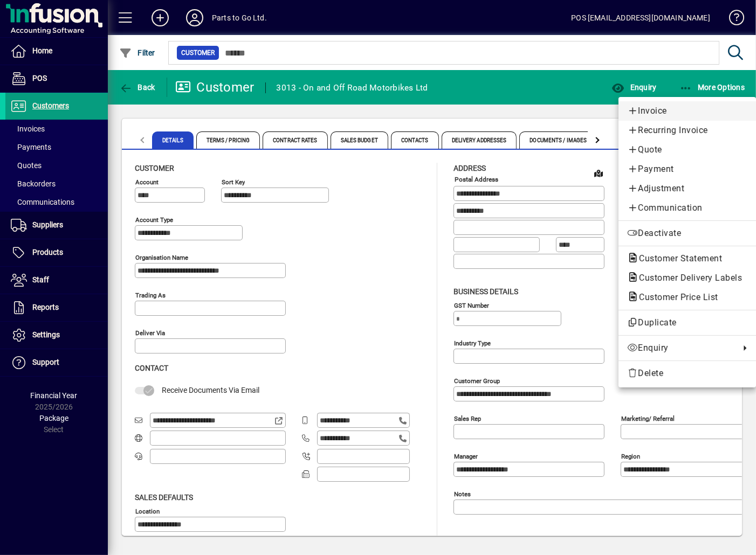  Describe the element at coordinates (687, 150) in the screenshot. I see `span: Quote` at that location.